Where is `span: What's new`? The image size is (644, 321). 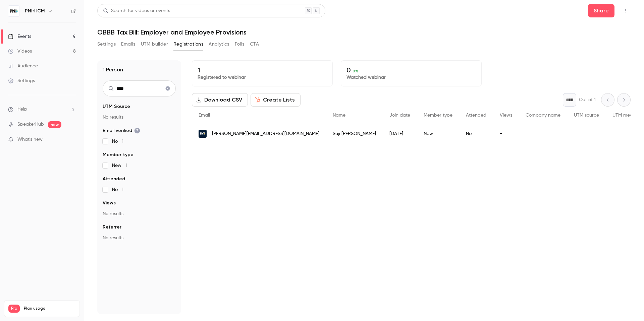 span: What's new is located at coordinates (30, 139).